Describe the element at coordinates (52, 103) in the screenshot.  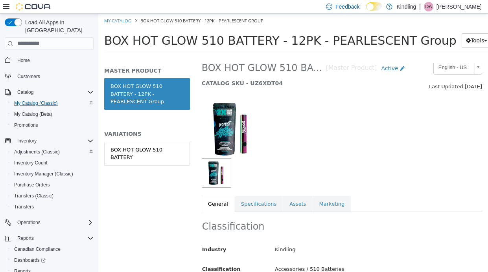
I see `button: My Catalog (Classic)` at that location.